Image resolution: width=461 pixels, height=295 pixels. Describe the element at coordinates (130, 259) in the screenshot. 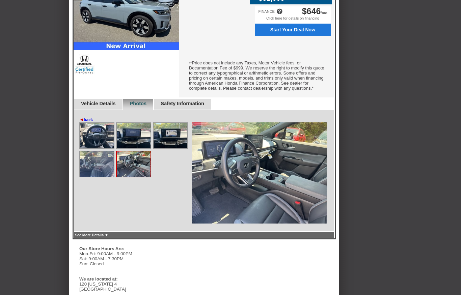

I see `div: Mon-Fri: 9:00AM - 9:00PM Sat: 9:00AM - 7:30PM Sun: Closed` at that location.